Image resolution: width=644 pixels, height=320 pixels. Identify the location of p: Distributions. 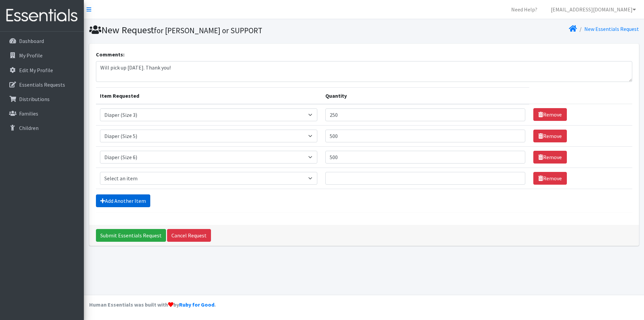
(34, 99).